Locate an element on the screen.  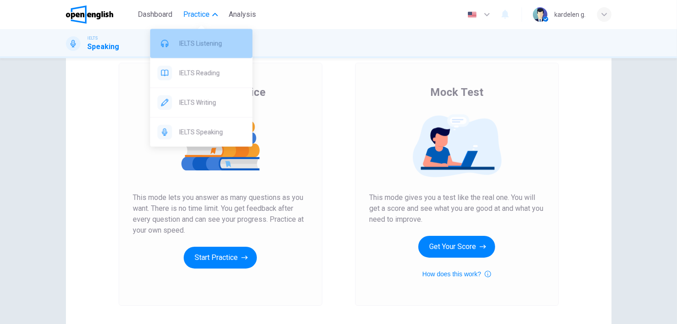
span: This mode lets you answer as many questions as you want. There is no time limit. You get feedback... is located at coordinates (220, 214).